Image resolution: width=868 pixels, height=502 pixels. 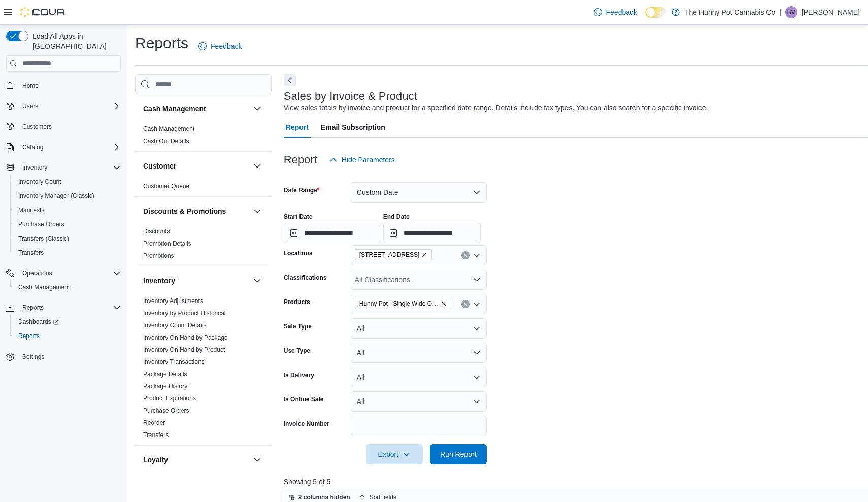 What do you see at coordinates (382, 497) in the screenshot?
I see `span: Sort fields` at bounding box center [382, 497].